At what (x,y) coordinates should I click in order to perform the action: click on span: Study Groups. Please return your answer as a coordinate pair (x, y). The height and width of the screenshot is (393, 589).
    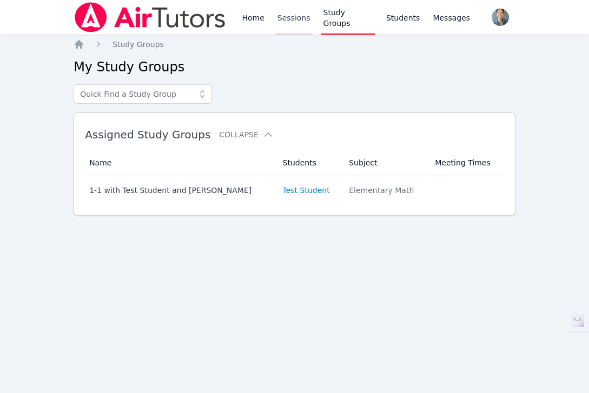
    Looking at the image, I should click on (138, 44).